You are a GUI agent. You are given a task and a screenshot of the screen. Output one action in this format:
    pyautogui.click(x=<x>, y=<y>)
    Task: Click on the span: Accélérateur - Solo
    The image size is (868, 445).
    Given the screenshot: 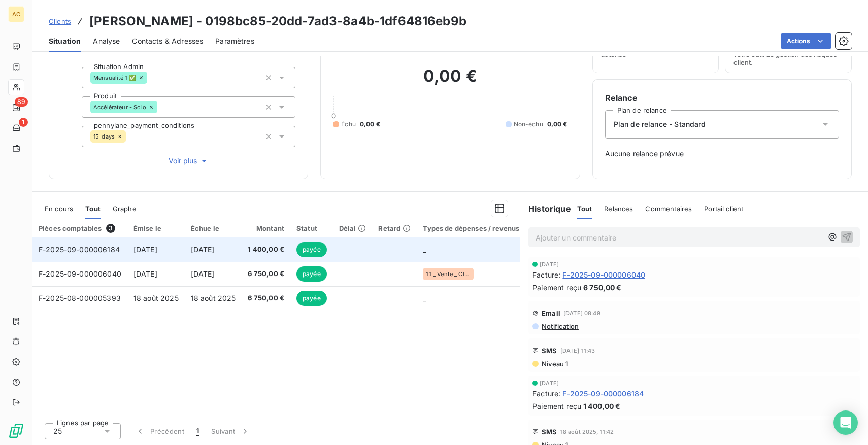 What is the action you would take?
    pyautogui.click(x=120, y=107)
    